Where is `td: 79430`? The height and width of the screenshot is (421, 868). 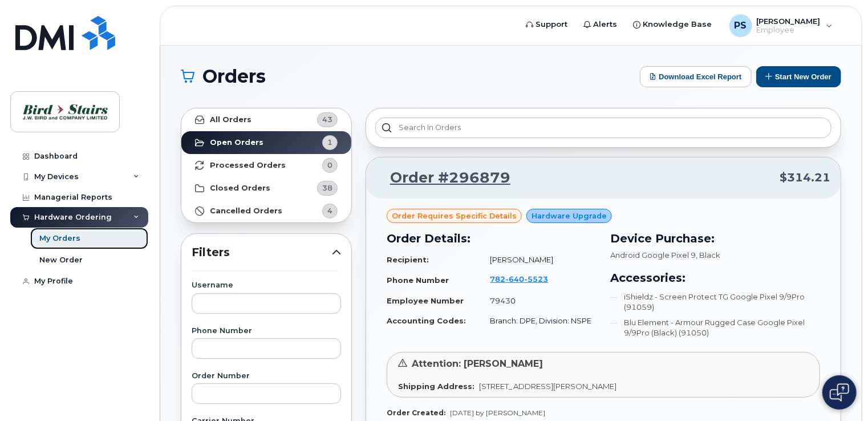
td: 79430 is located at coordinates (538, 300).